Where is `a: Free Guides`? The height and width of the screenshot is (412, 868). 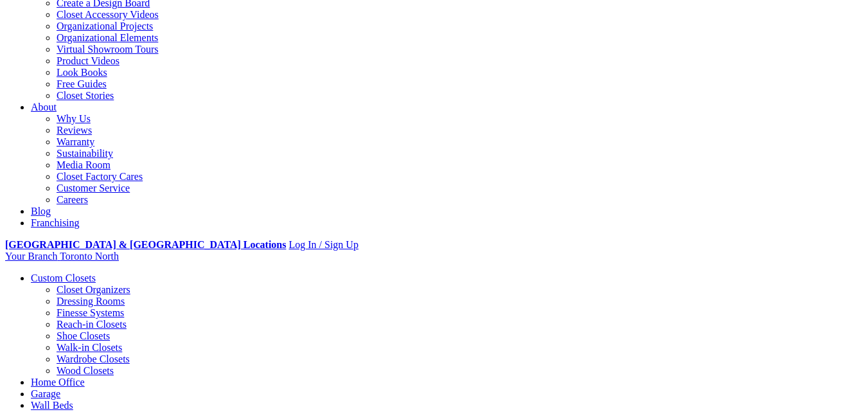 a: Free Guides is located at coordinates (82, 83).